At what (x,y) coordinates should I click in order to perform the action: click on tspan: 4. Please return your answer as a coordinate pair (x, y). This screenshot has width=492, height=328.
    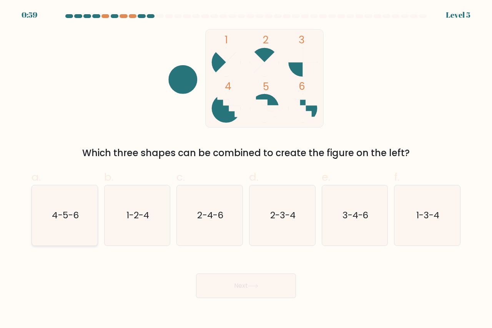
    Looking at the image, I should click on (228, 86).